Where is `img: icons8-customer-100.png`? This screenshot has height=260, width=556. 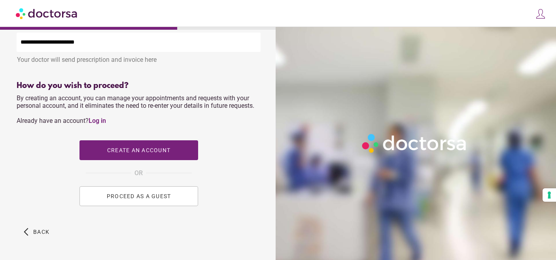 img: icons8-customer-100.png is located at coordinates (541, 14).